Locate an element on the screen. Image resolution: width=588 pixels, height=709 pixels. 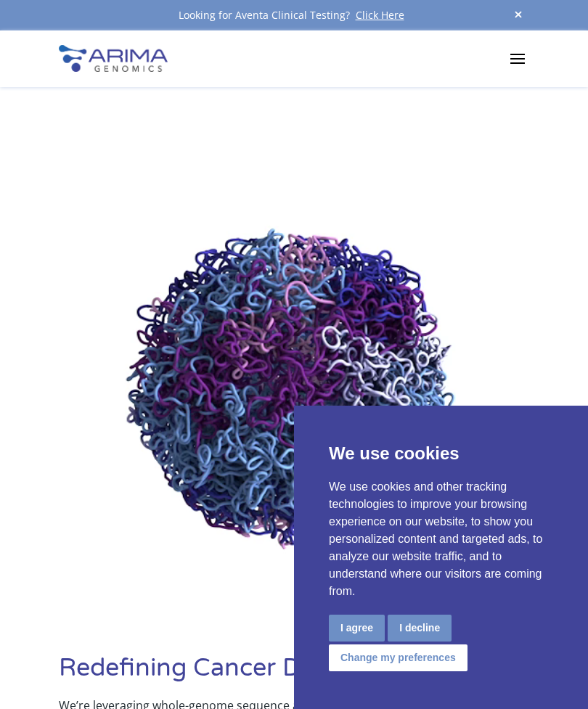
div: Looking for Aventa Clinical Testing? is located at coordinates (294, 15).